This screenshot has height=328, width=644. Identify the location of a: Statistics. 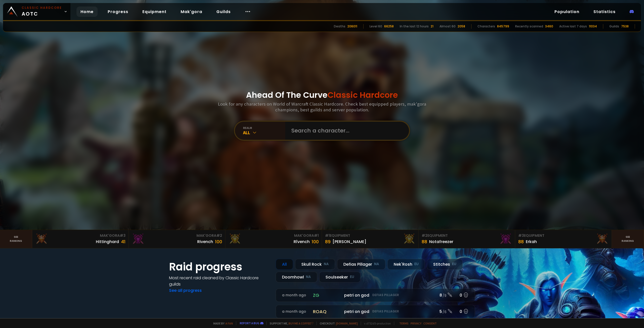
(605, 12).